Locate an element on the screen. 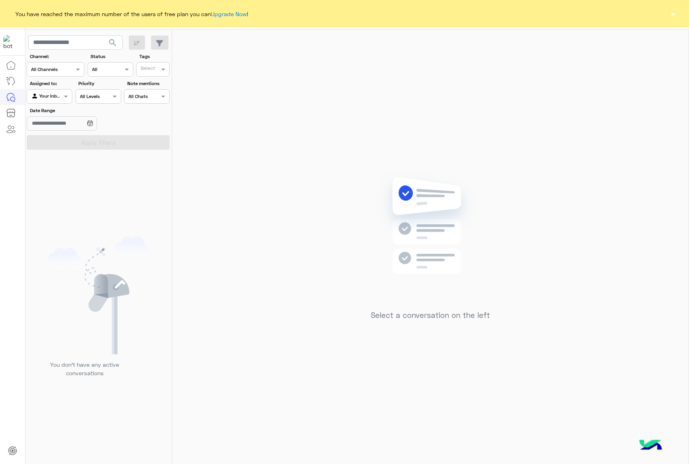 Image resolution: width=689 pixels, height=464 pixels. span: search is located at coordinates (113, 43).